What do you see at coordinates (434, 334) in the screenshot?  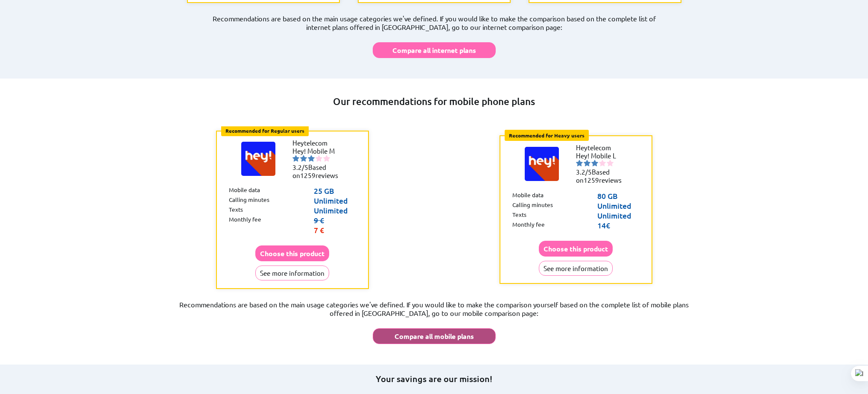 I see `a: Compare all mobile plans` at bounding box center [434, 334].